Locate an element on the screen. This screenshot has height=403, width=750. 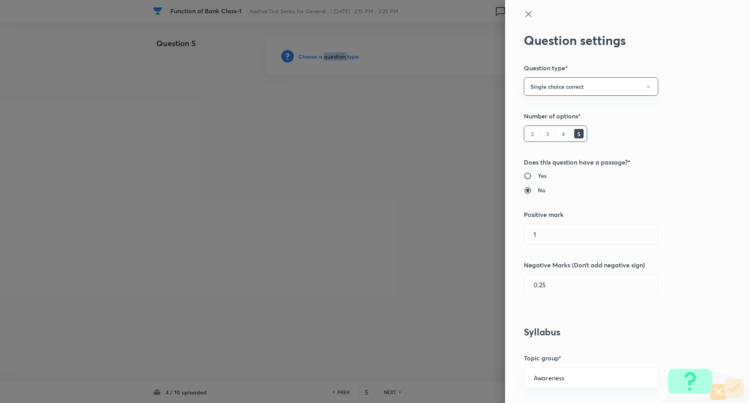
h5: Negative Marks (Don’t add negative sign) is located at coordinates (614, 265).